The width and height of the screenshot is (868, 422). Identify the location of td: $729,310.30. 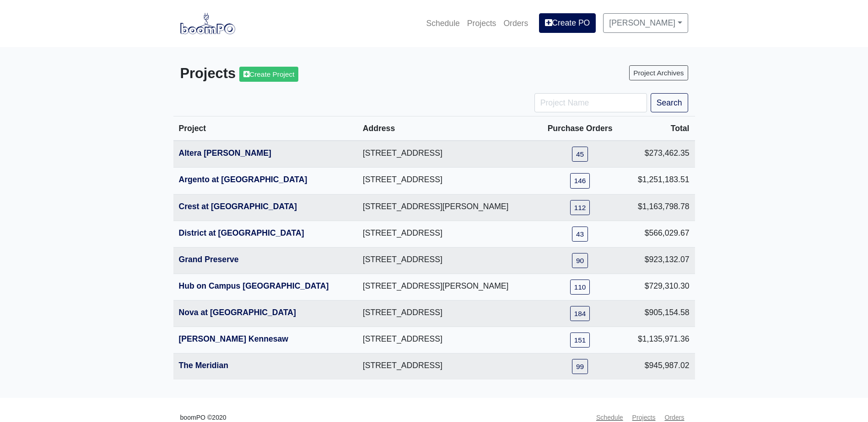
(659, 287).